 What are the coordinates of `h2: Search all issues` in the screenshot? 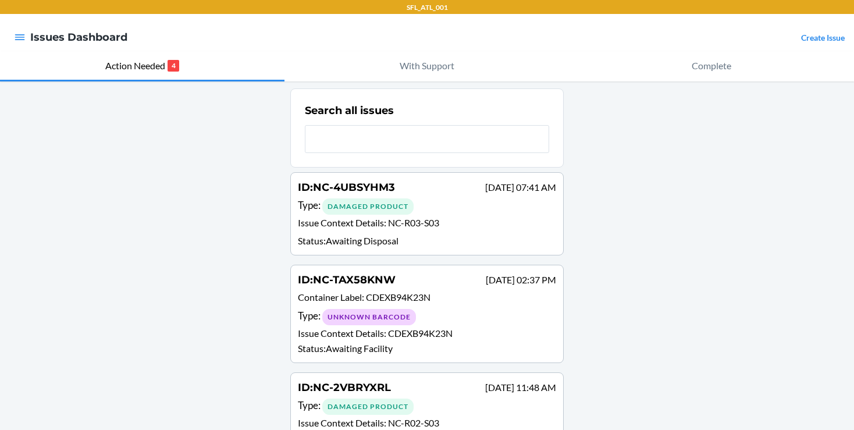 It's located at (349, 111).